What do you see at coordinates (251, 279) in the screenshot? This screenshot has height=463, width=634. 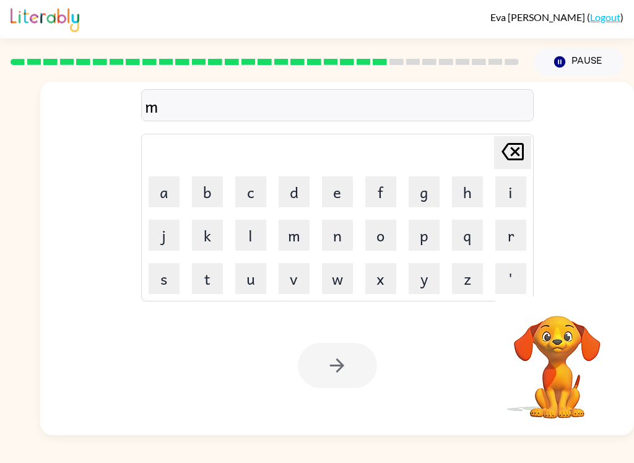 I see `button: u` at bounding box center [251, 279].